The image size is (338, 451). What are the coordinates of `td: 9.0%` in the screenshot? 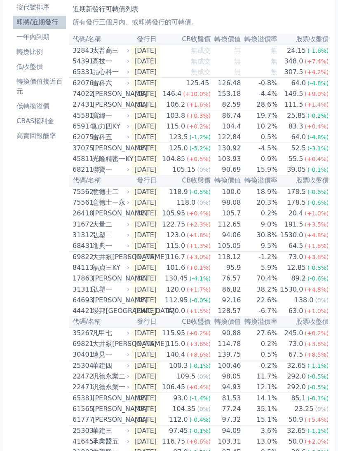 It's located at (259, 225).